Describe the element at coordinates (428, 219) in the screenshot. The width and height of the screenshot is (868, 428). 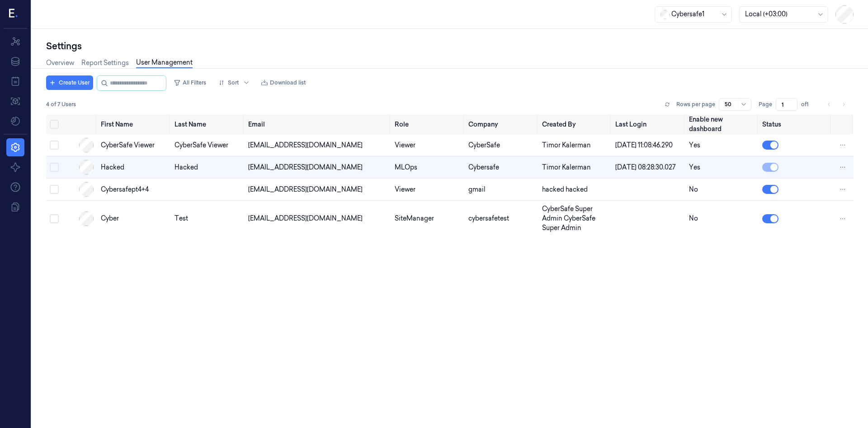
I see `div: SiteManager` at that location.